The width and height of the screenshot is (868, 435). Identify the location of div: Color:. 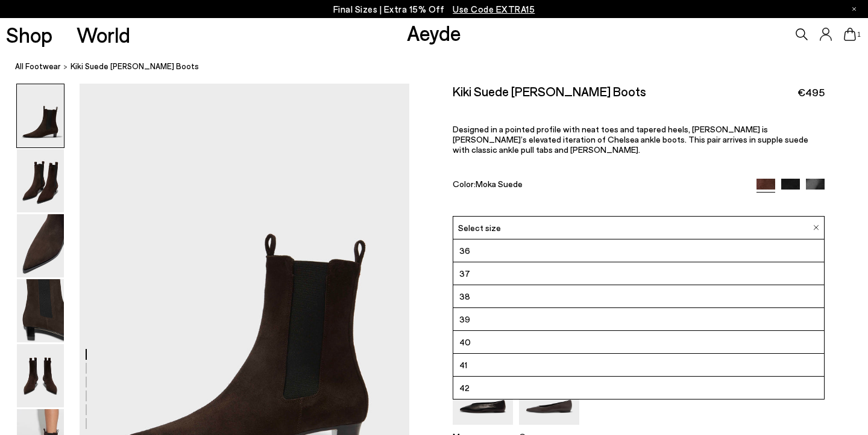
(598, 185).